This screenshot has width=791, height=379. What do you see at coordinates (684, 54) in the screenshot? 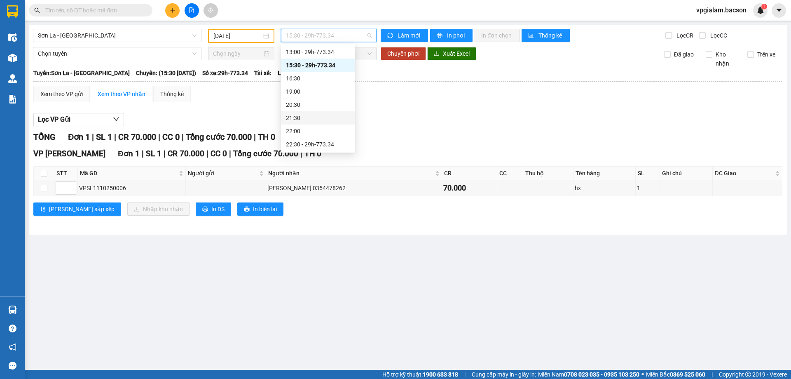
I see `span: Đã giao` at bounding box center [684, 54].